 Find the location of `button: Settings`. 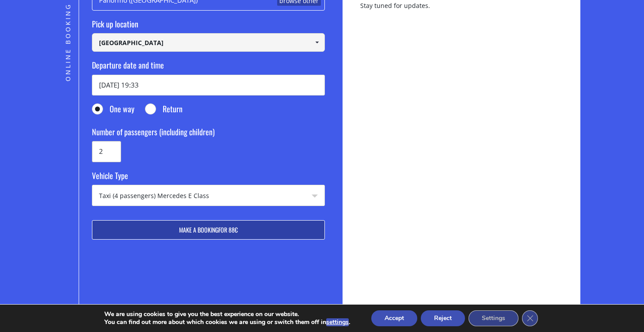

button: Settings is located at coordinates (493, 318).